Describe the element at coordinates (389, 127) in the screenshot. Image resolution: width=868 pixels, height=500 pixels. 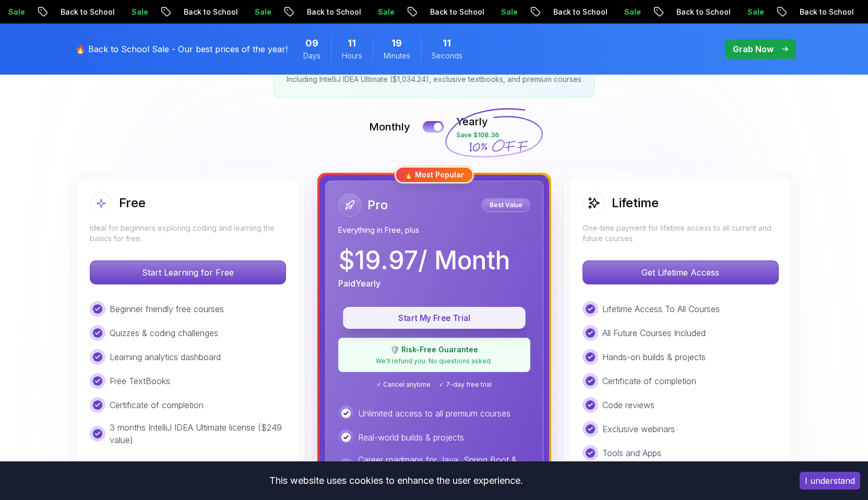
I see `p: Monthly` at that location.